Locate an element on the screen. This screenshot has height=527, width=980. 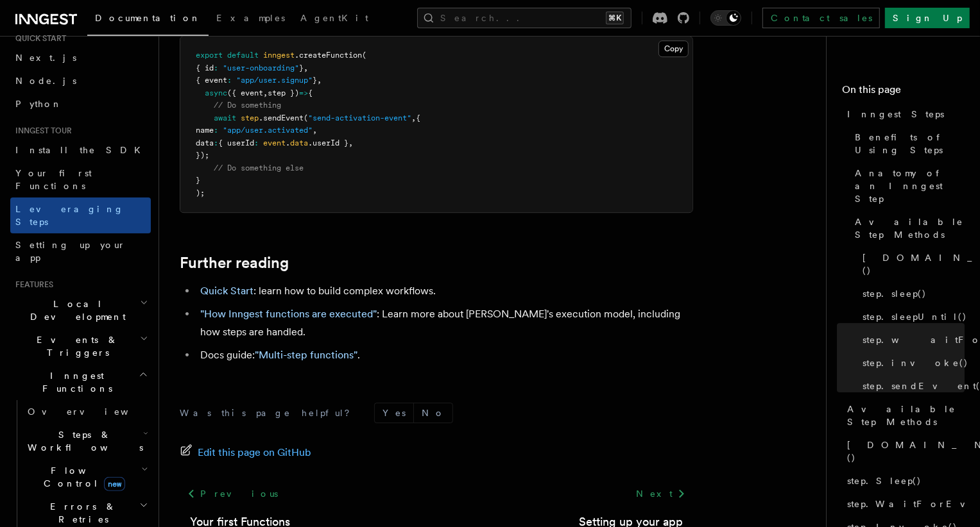
button: Events & Triggers is located at coordinates (80, 346).